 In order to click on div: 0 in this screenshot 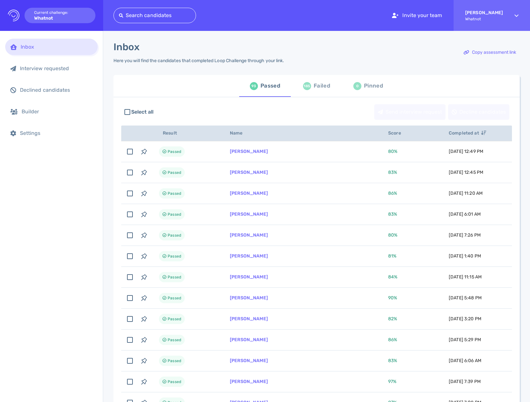, I will do `click(357, 86)`.